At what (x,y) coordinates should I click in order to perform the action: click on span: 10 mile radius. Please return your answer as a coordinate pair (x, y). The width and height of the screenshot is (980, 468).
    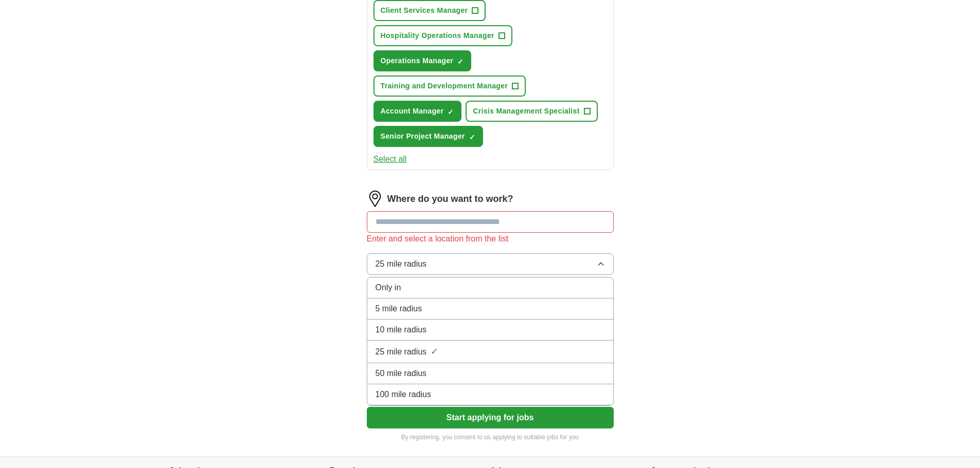
    Looking at the image, I should click on (401, 330).